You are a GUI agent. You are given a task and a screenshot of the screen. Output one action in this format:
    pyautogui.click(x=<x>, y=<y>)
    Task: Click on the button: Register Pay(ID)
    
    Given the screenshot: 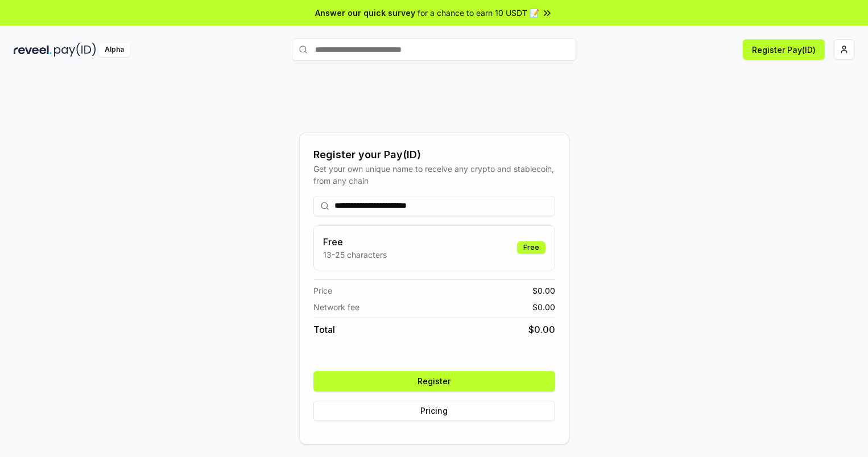 What is the action you would take?
    pyautogui.click(x=783, y=49)
    